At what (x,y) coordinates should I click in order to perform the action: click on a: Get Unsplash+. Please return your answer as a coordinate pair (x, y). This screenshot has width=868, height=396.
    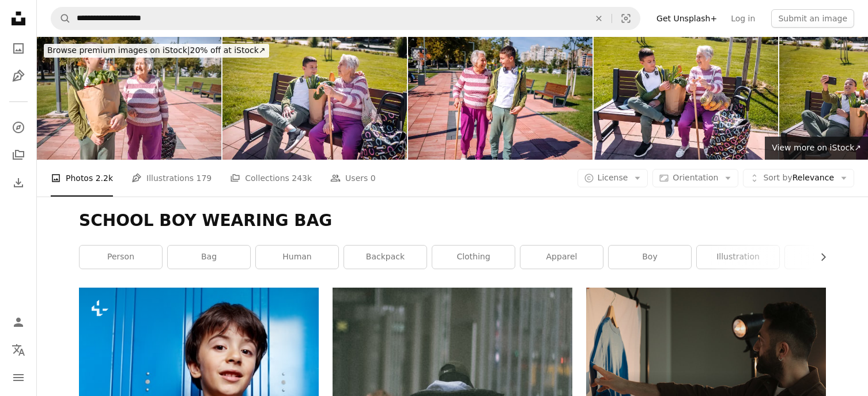
    Looking at the image, I should click on (686, 18).